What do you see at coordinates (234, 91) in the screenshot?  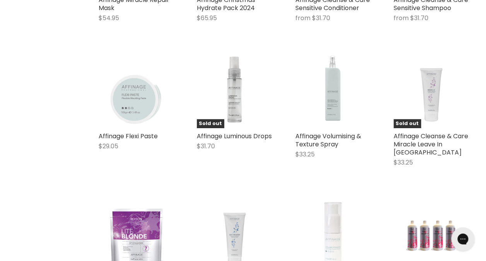 I see `a: Affinage Luminous DropsSold out` at bounding box center [234, 91].